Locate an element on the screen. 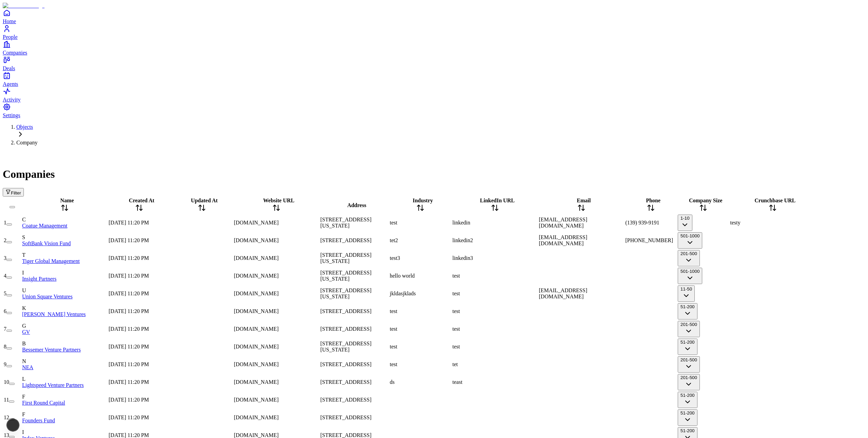 The height and width of the screenshot is (438, 868). button: Filter is located at coordinates (13, 192).